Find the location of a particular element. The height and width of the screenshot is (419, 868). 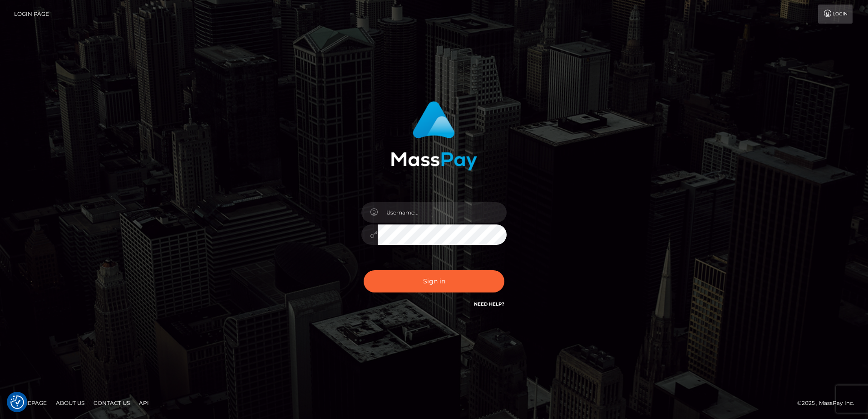

a: Login is located at coordinates (836, 14).